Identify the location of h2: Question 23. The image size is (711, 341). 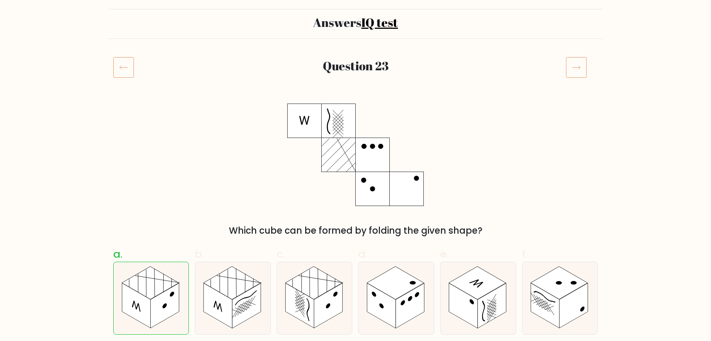
(356, 66).